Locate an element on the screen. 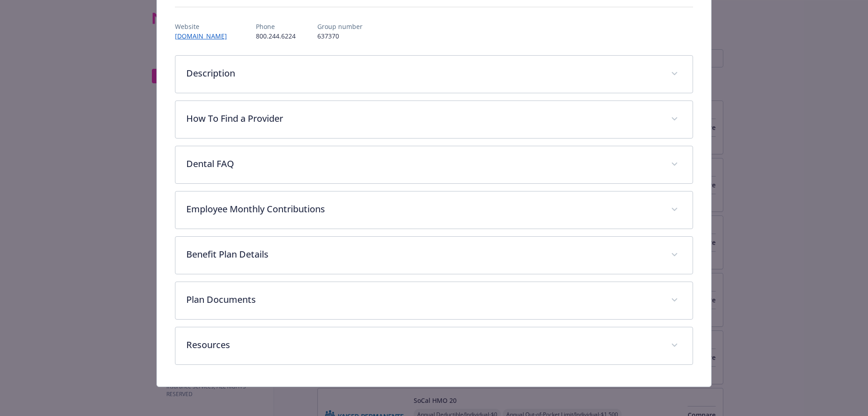 The image size is (868, 416). div: Benefit Plan Details is located at coordinates (434, 255).